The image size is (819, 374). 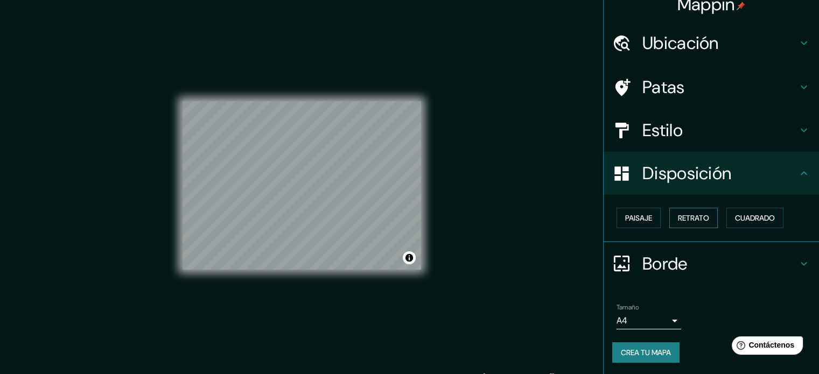 What do you see at coordinates (712, 264) in the screenshot?
I see `div: Borde` at bounding box center [712, 264].